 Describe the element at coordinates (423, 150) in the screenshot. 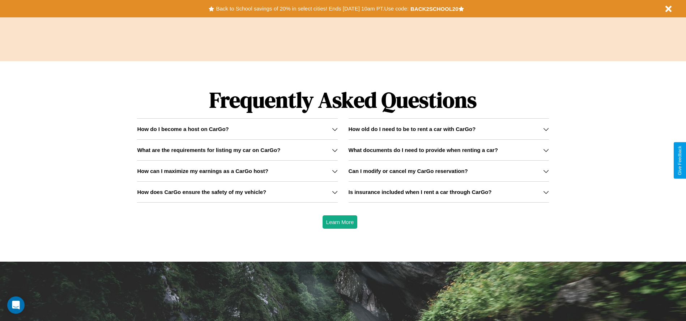

I see `h3: What documents do I need to provide when renting a car?` at that location.